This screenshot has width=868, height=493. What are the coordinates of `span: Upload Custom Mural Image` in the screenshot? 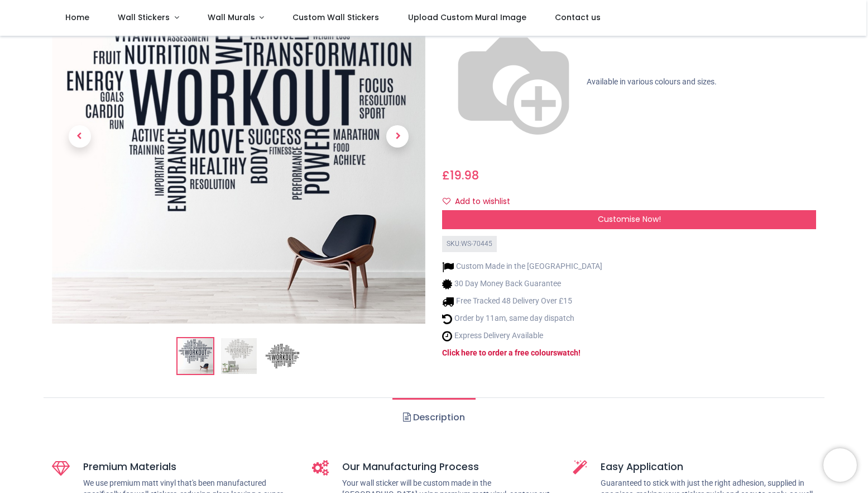 It's located at (467, 18).